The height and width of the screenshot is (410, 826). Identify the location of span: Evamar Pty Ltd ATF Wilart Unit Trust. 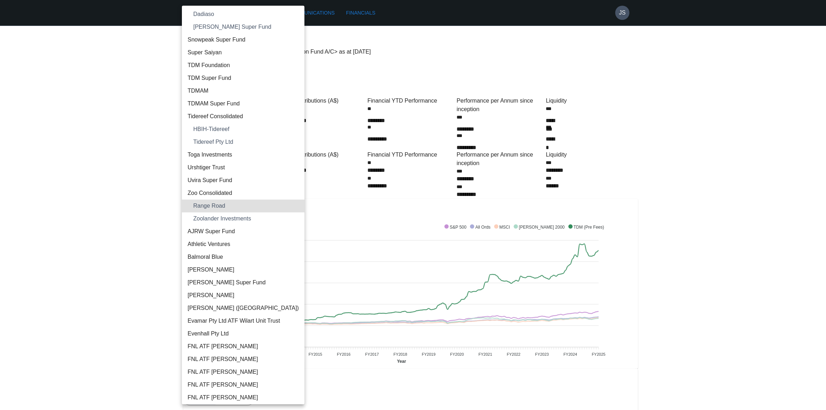
(243, 321).